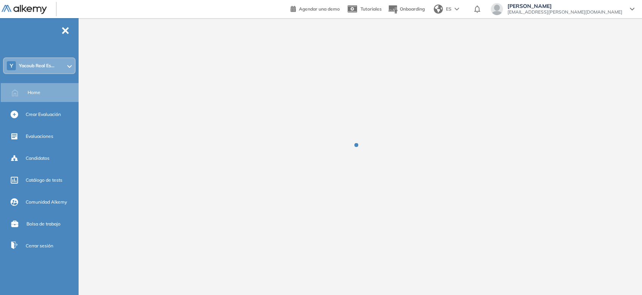 This screenshot has width=642, height=295. I want to click on span: Home, so click(34, 93).